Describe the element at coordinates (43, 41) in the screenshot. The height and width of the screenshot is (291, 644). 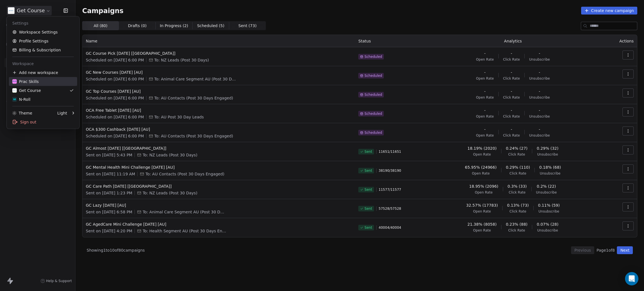
I see `a: Profile Settings` at that location.